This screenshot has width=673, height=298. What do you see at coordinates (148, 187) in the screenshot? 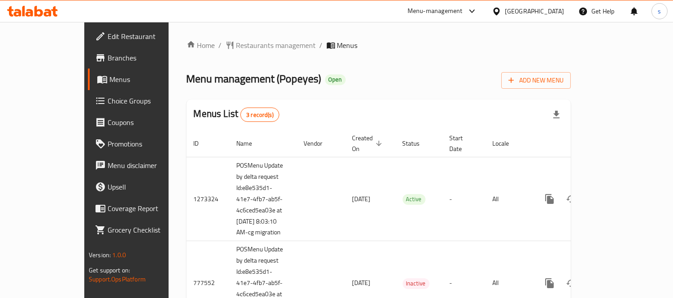
I see `span: Upsell` at bounding box center [148, 187].